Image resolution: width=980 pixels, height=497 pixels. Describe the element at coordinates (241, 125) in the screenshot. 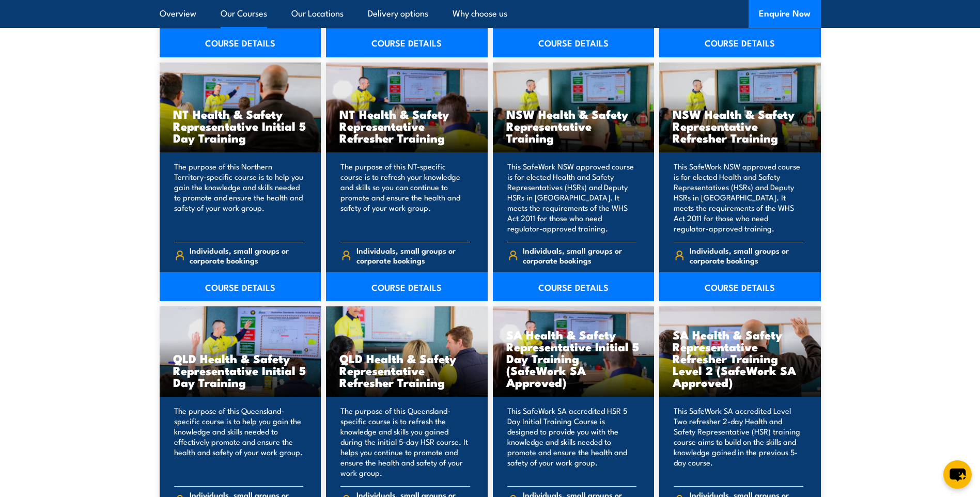

I see `h3: NT Health & Safety Representative Initial 5 Day Training` at that location.